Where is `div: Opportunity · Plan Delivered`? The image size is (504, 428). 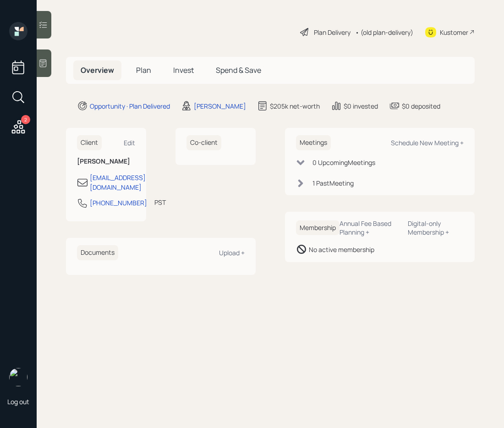
div: Opportunity · Plan Delivered is located at coordinates (130, 106).